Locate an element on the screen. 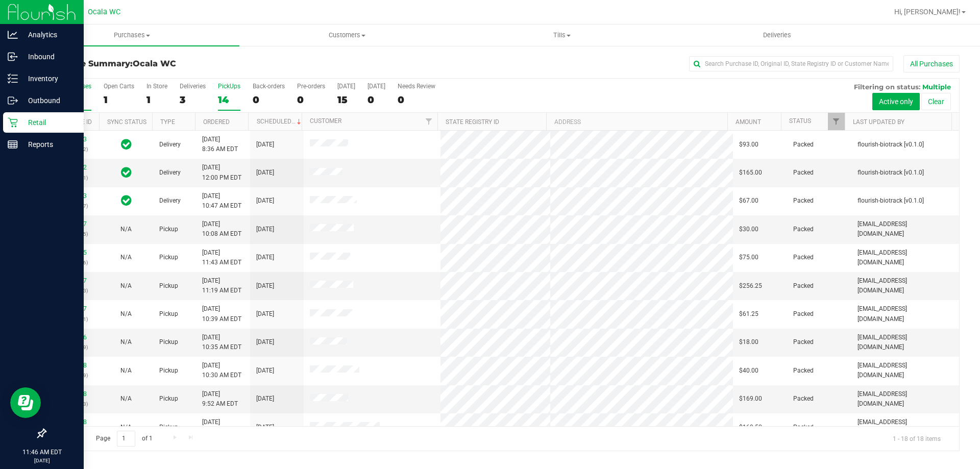  a: Deliveries is located at coordinates (777, 35).